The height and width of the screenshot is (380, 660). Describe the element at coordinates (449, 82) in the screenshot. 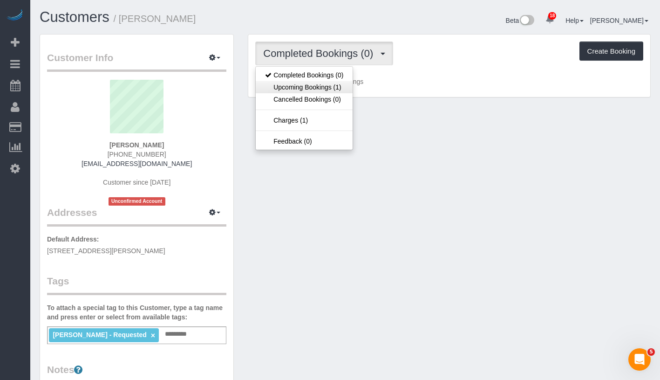

I see `p: Customer has 0 Completed Bookings` at that location.